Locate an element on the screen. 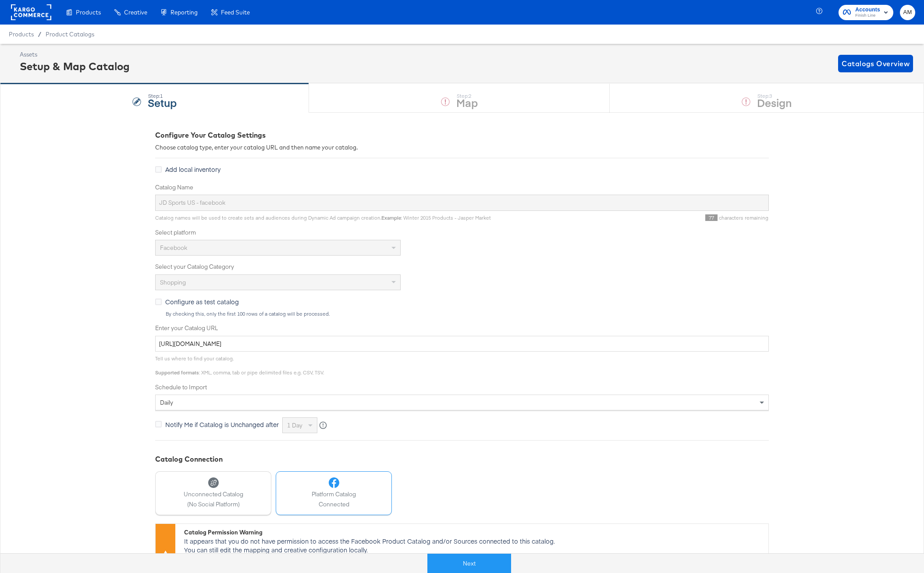 This screenshot has width=924, height=573. span: Product Catalogs is located at coordinates (69, 34).